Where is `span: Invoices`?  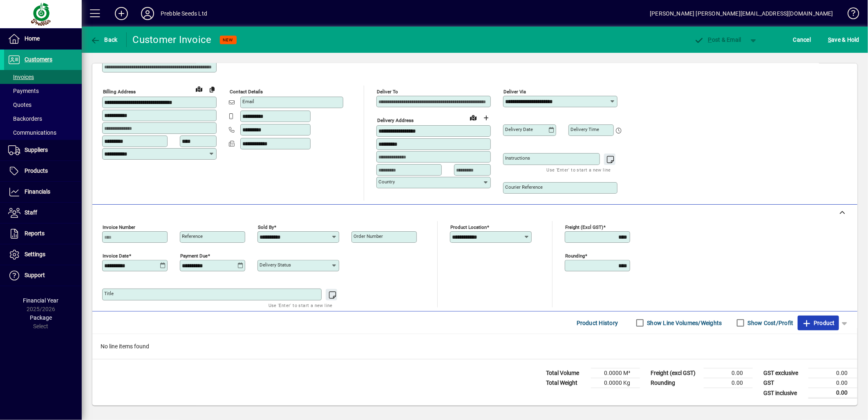 span: Invoices is located at coordinates (21, 77).